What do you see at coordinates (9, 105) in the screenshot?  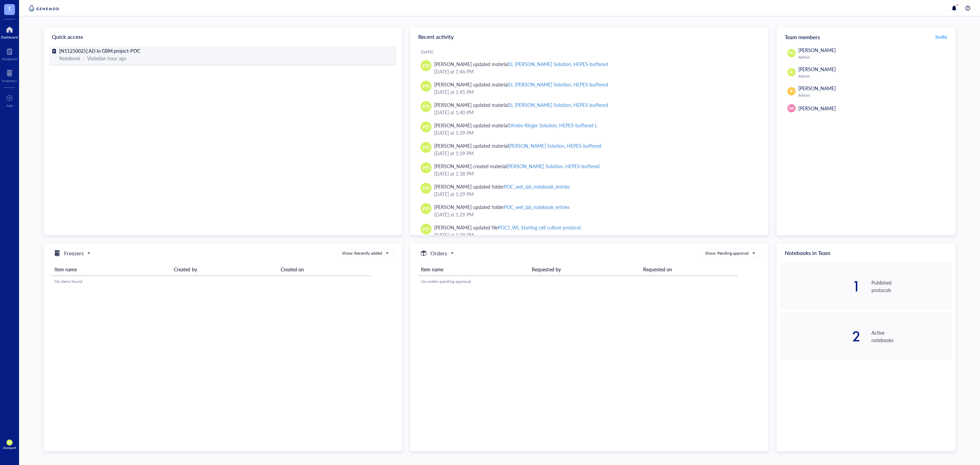 I see `div: Add` at bounding box center [9, 105].